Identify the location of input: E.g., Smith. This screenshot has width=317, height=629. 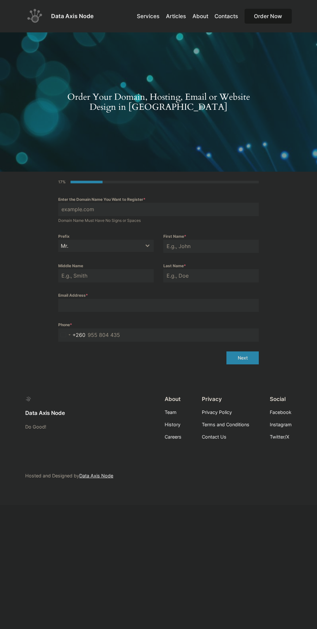
(106, 276).